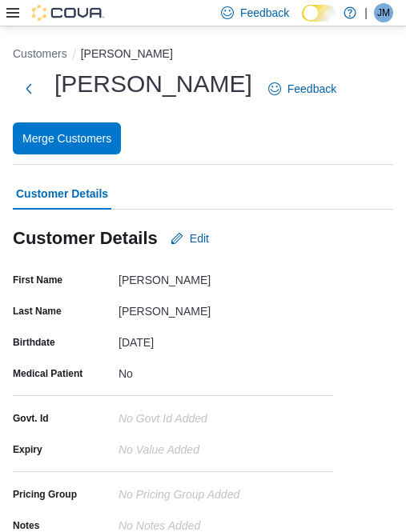  I want to click on span: JM, so click(383, 13).